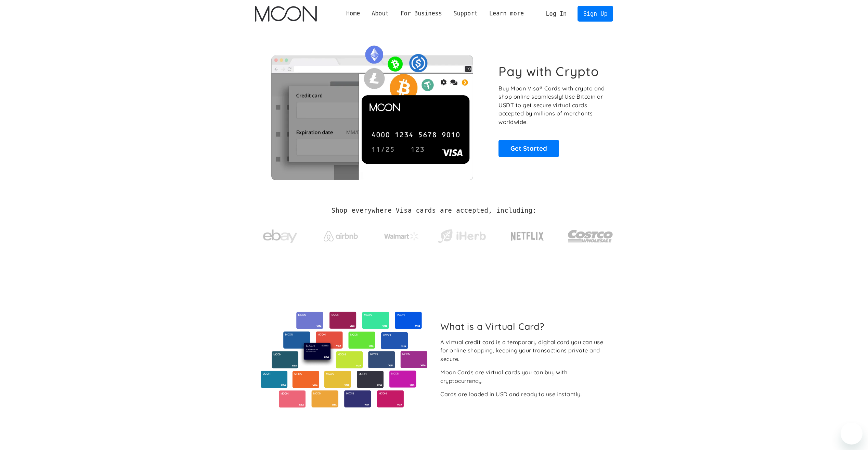  What do you see at coordinates (529, 148) in the screenshot?
I see `a: Get Started` at bounding box center [529, 148].